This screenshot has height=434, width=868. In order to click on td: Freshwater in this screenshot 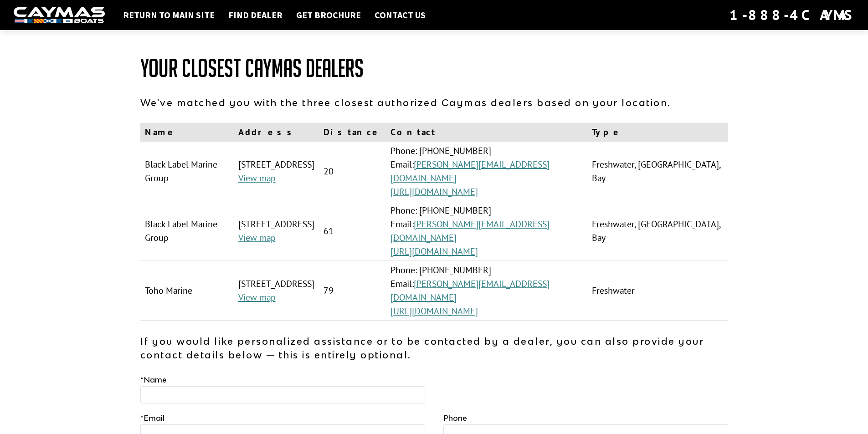, I will do `click(658, 291)`.